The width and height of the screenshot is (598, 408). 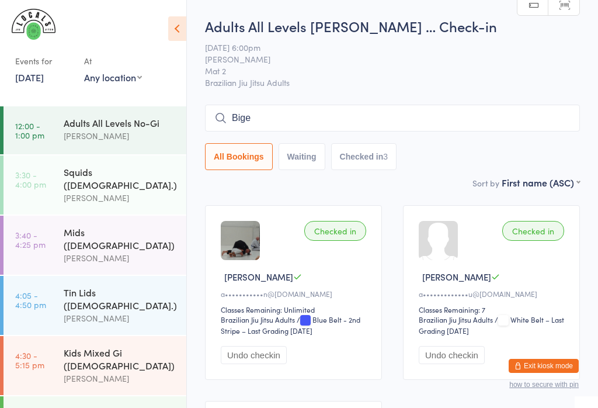 I want to click on div: Any location, so click(x=113, y=77).